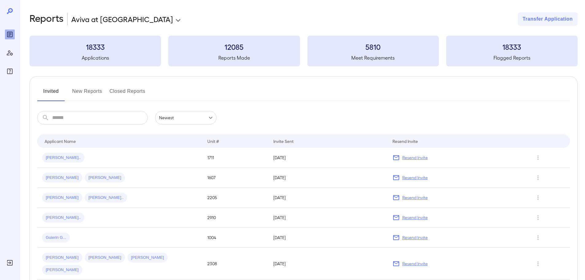  I want to click on div: Invite Sent, so click(284, 141).